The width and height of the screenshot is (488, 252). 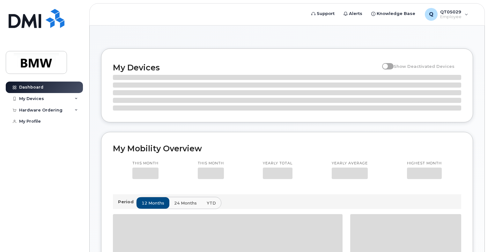 What do you see at coordinates (127, 202) in the screenshot?
I see `p: Period` at bounding box center [127, 202].